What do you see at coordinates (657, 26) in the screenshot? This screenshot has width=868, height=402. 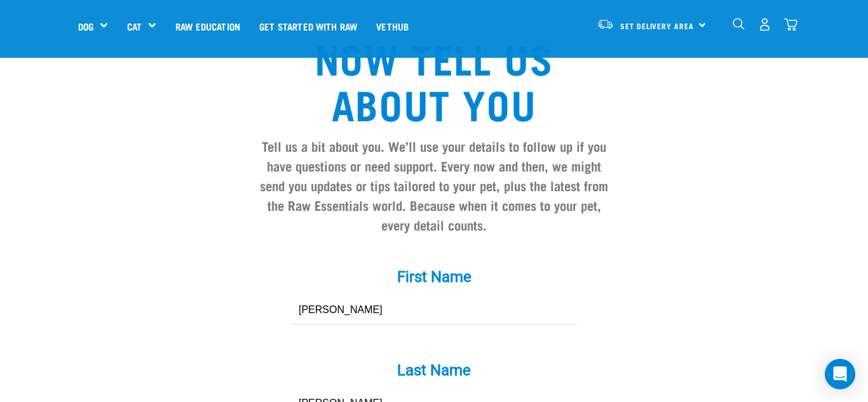 I see `span: Set Delivery Area` at bounding box center [657, 26].